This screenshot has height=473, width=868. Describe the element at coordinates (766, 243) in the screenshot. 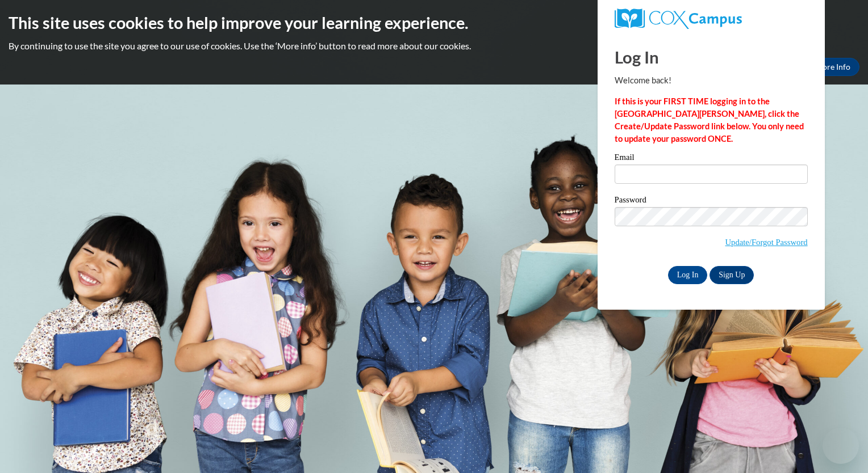

I see `a: Update/Forgot Password` at that location.